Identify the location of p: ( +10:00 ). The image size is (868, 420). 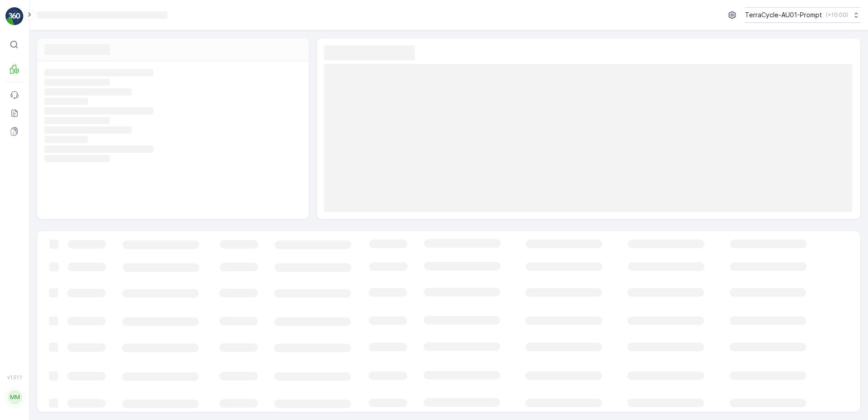
(837, 15).